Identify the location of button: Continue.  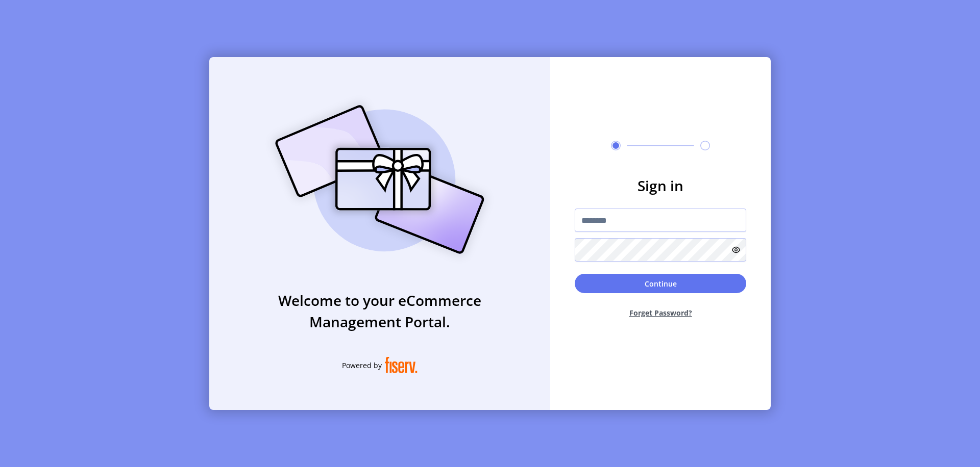
(661, 283).